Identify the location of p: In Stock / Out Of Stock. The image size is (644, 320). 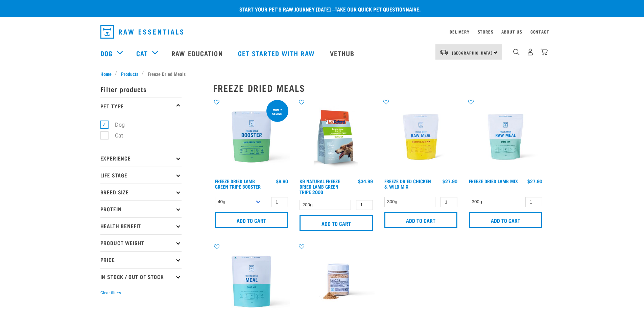
(141, 276).